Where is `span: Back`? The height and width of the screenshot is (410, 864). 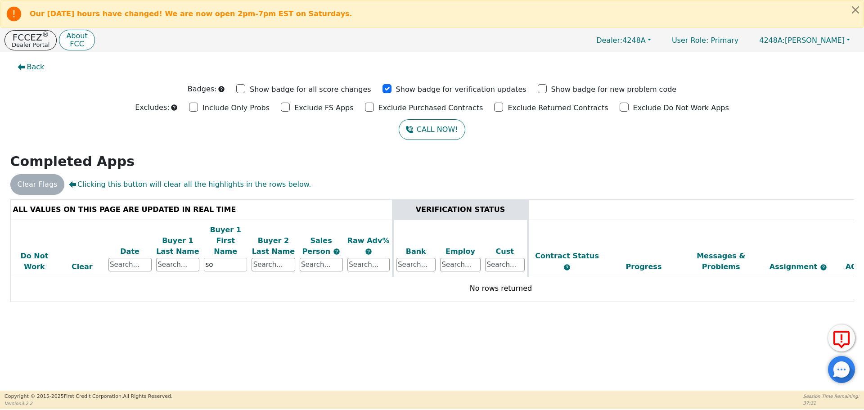 span: Back is located at coordinates (36, 67).